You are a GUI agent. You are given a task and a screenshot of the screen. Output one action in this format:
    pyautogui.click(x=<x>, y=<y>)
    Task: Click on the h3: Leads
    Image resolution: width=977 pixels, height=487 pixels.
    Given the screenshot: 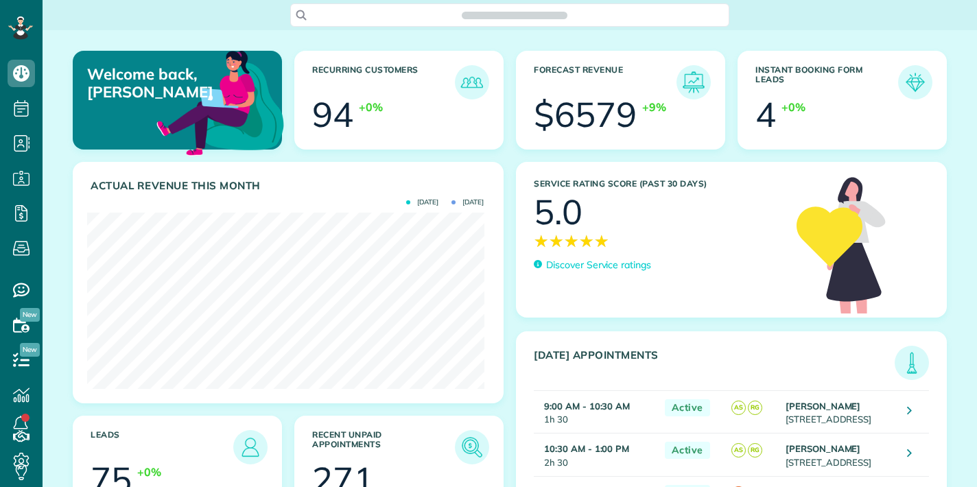 What is the action you would take?
    pyautogui.click(x=162, y=447)
    